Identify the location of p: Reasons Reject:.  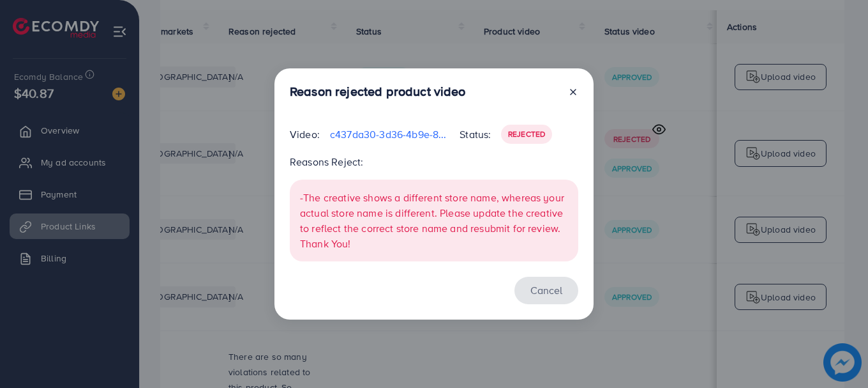
(434, 161).